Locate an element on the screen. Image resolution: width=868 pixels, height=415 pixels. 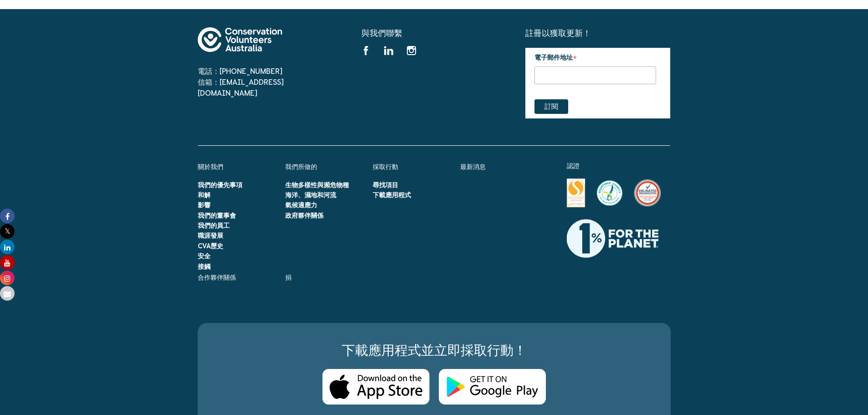
a: 下載應用程式 is located at coordinates (392, 195).